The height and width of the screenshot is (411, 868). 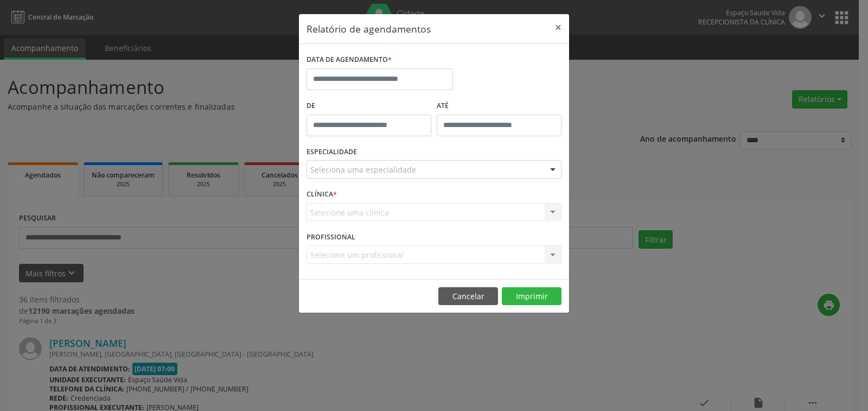 I want to click on label: De, so click(x=369, y=106).